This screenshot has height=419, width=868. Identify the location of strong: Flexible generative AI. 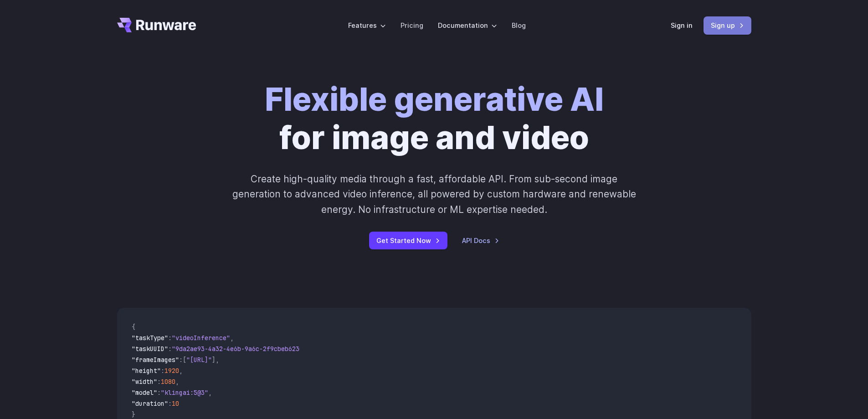
(434, 99).